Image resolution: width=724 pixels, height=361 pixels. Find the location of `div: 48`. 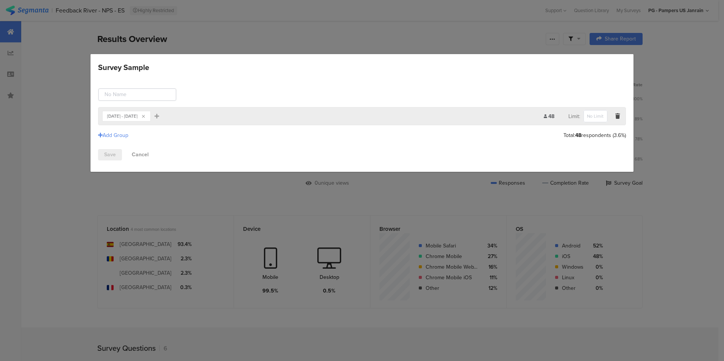

div: 48 is located at coordinates (556, 116).